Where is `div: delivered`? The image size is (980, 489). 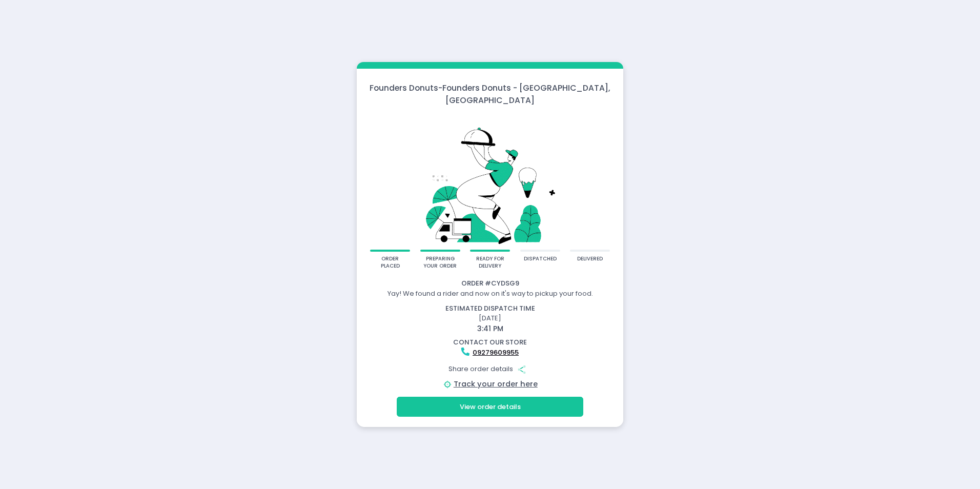 div: delivered is located at coordinates (590, 259).